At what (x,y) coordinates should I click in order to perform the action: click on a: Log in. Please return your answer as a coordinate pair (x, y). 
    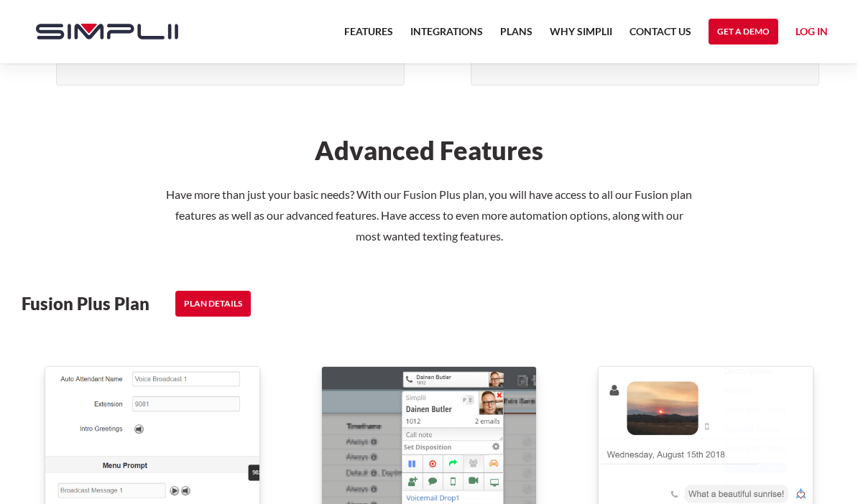
    Looking at the image, I should click on (811, 33).